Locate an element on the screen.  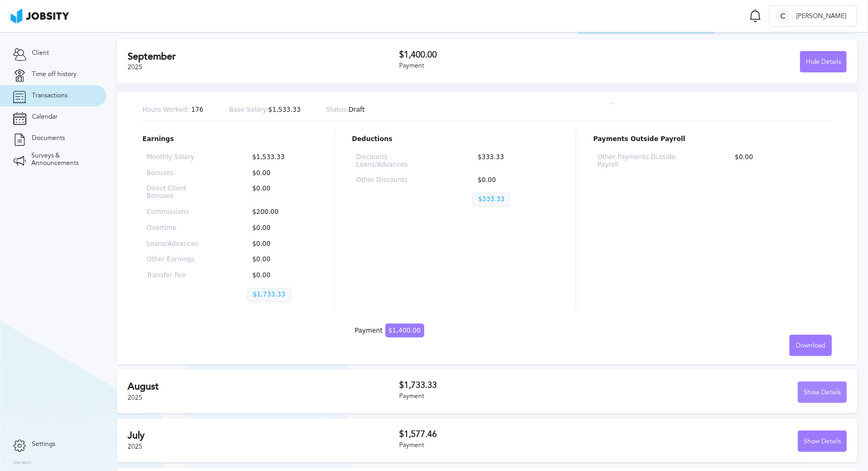
span: Client is located at coordinates (40, 53).